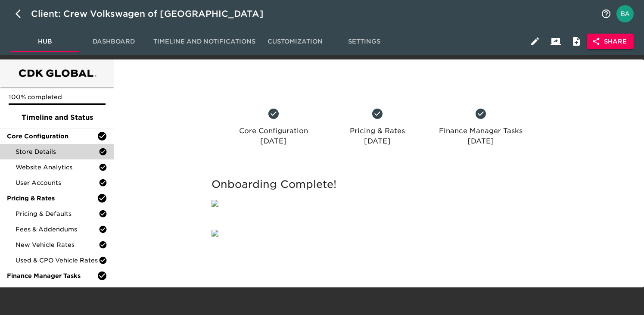  Describe the element at coordinates (57, 167) in the screenshot. I see `span: Website Analytics` at that location.